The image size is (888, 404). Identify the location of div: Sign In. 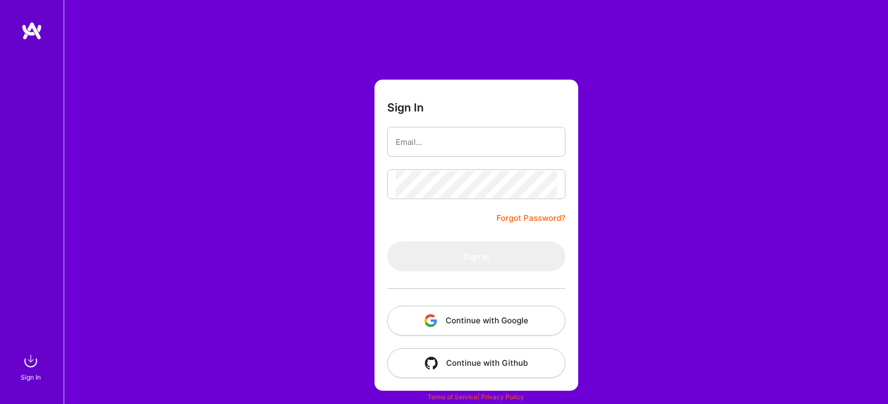
(31, 377).